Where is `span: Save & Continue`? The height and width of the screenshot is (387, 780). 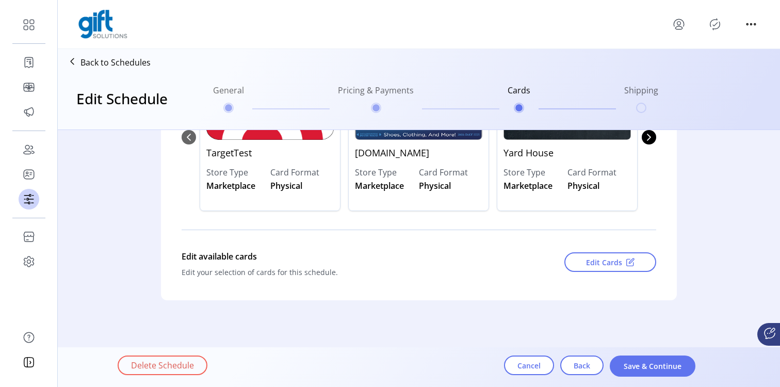 span: Save & Continue is located at coordinates (653, 366).